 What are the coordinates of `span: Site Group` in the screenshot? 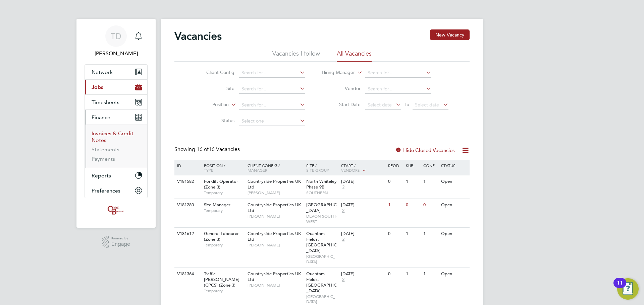 It's located at (318, 170).